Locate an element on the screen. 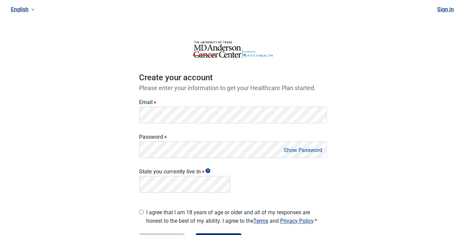 The height and width of the screenshot is (235, 466). label: State you currently live in is located at coordinates (185, 171).